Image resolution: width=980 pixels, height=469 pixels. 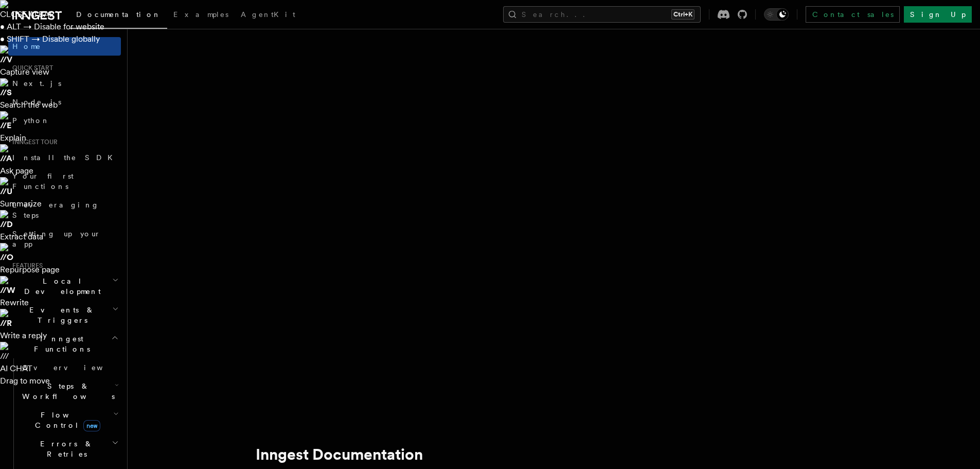 What do you see at coordinates (69, 420) in the screenshot?
I see `button: Flow Controlnew` at bounding box center [69, 420].